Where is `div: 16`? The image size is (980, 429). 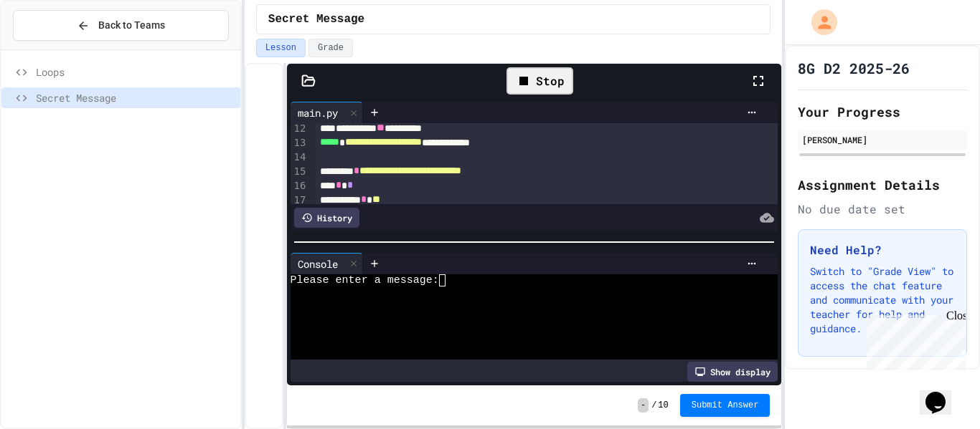 div: 16 is located at coordinates (299, 186).